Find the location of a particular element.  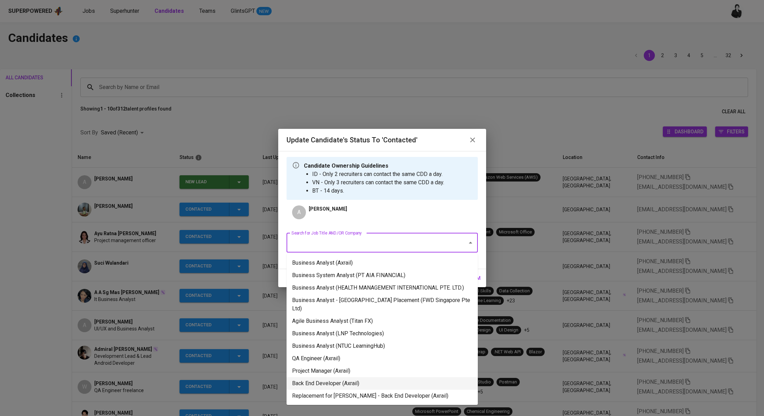

li: Business Analyst (LNP Technologies) is located at coordinates (382, 333).